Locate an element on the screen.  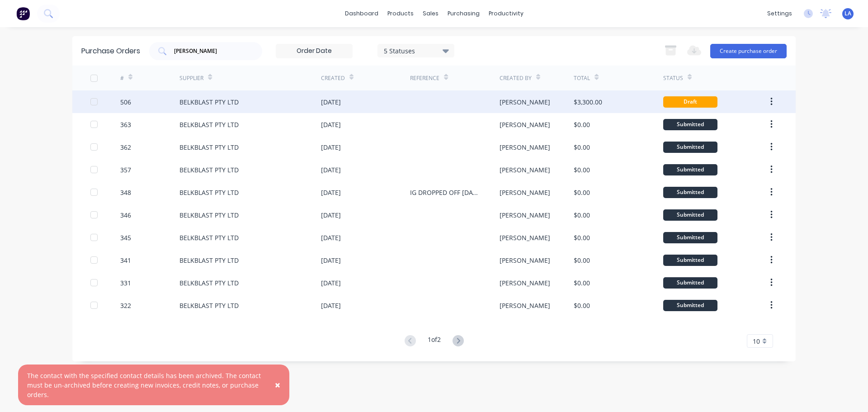
input: Search purchase orders... is located at coordinates (211, 51).